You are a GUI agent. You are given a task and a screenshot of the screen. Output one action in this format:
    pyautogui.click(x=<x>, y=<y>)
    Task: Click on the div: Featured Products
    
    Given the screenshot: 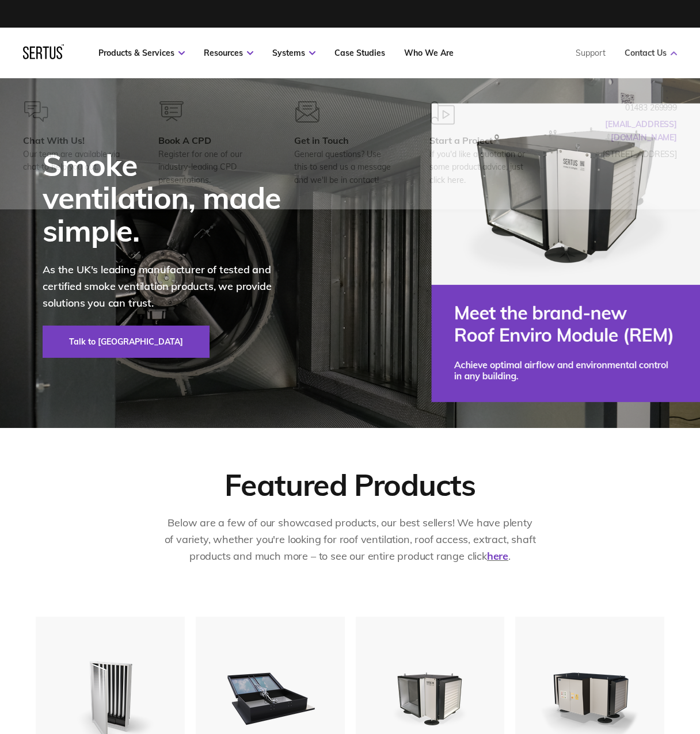 What is the action you would take?
    pyautogui.click(x=350, y=485)
    